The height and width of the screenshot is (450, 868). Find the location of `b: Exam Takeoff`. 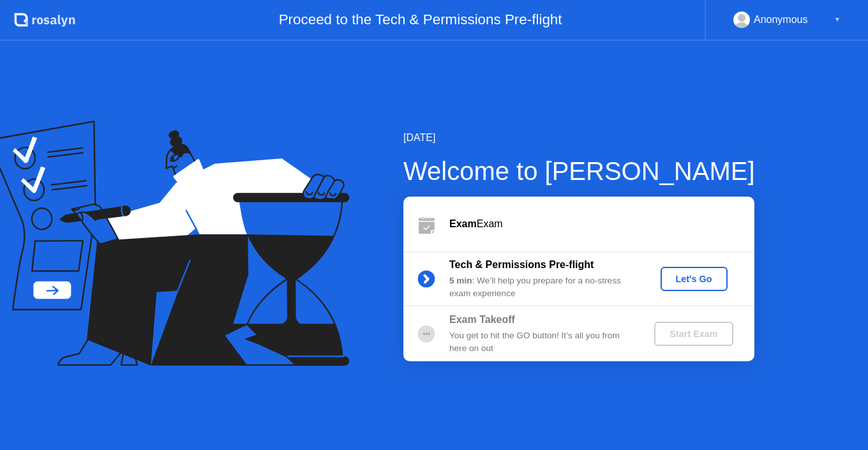

b: Exam Takeoff is located at coordinates (482, 319).